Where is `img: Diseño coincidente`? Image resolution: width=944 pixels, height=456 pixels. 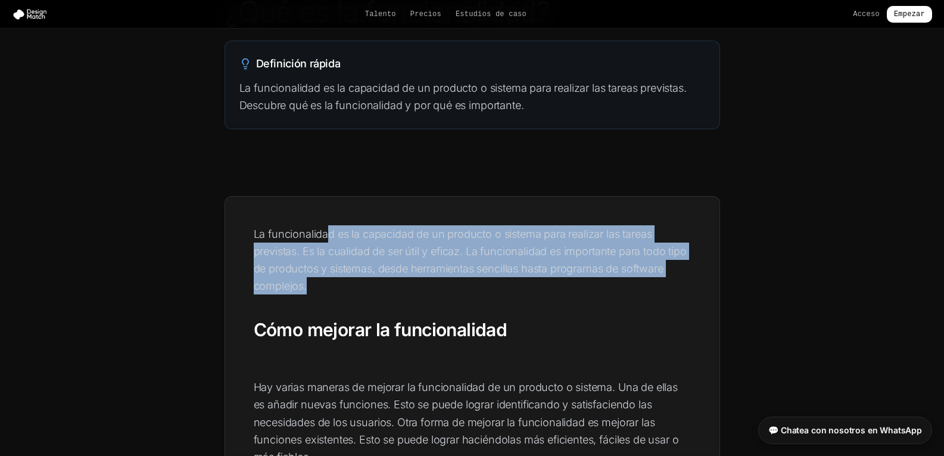 img: Diseño coincidente is located at coordinates (32, 14).